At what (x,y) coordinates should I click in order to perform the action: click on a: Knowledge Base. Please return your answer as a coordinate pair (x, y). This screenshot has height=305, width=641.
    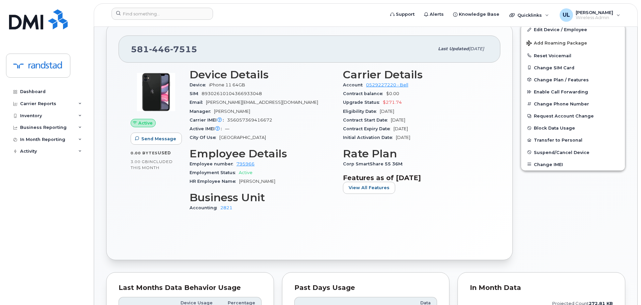
    Looking at the image, I should click on (476, 14).